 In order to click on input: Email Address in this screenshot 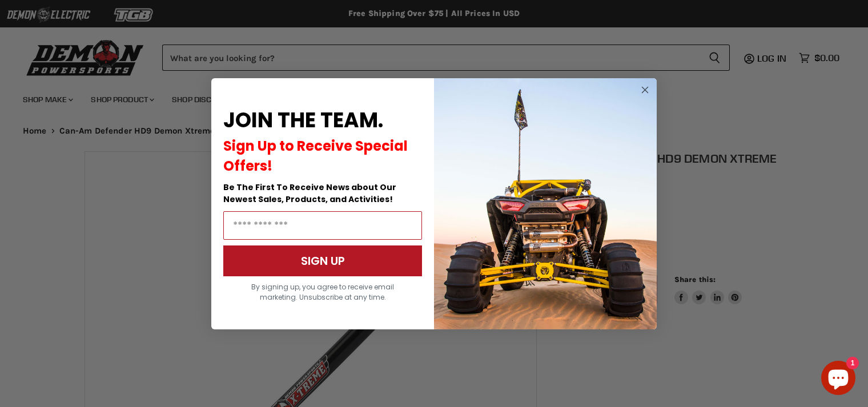, I will do `click(323, 225)`.